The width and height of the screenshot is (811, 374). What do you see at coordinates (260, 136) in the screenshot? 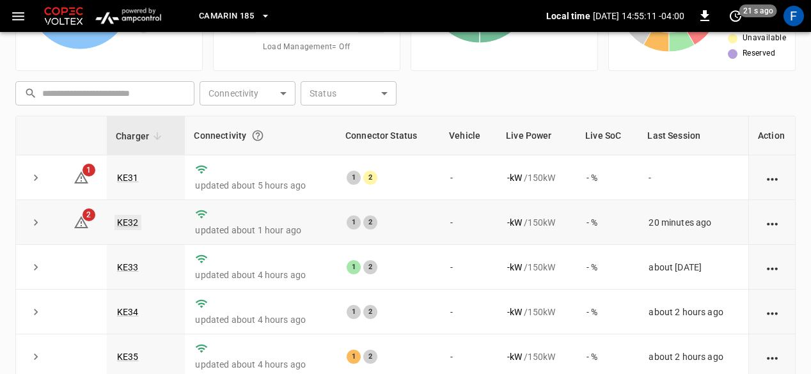
I see `div: Connectivity` at bounding box center [260, 136].